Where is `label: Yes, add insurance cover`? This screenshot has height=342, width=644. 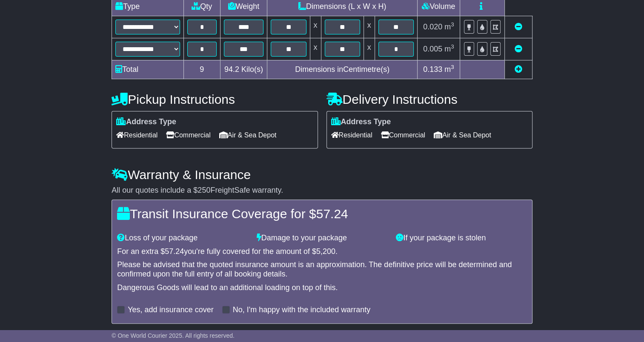 label: Yes, add insurance cover is located at coordinates (170, 310).